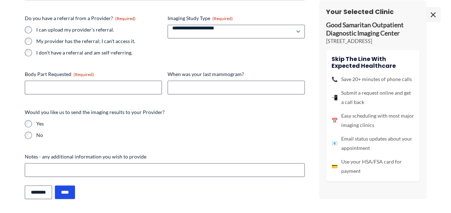 Image resolution: width=451 pixels, height=213 pixels. I want to click on label: My provider has the referral; I can't access it., so click(99, 41).